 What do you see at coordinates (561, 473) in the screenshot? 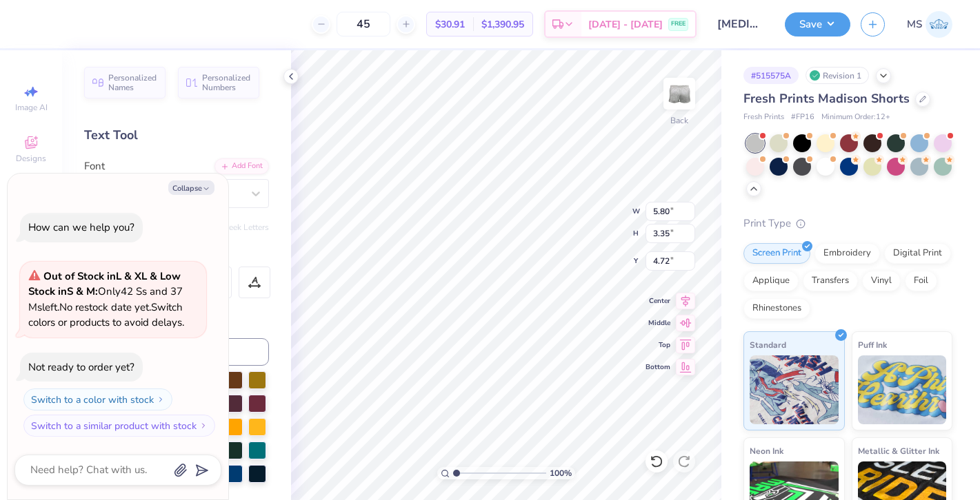
I see `span: 100 %` at bounding box center [561, 473].